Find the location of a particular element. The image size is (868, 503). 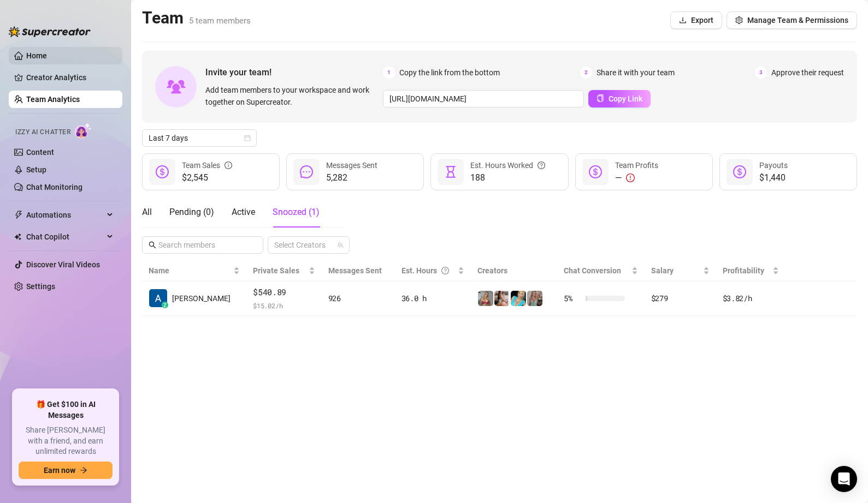

span: 5 % is located at coordinates (572, 299).